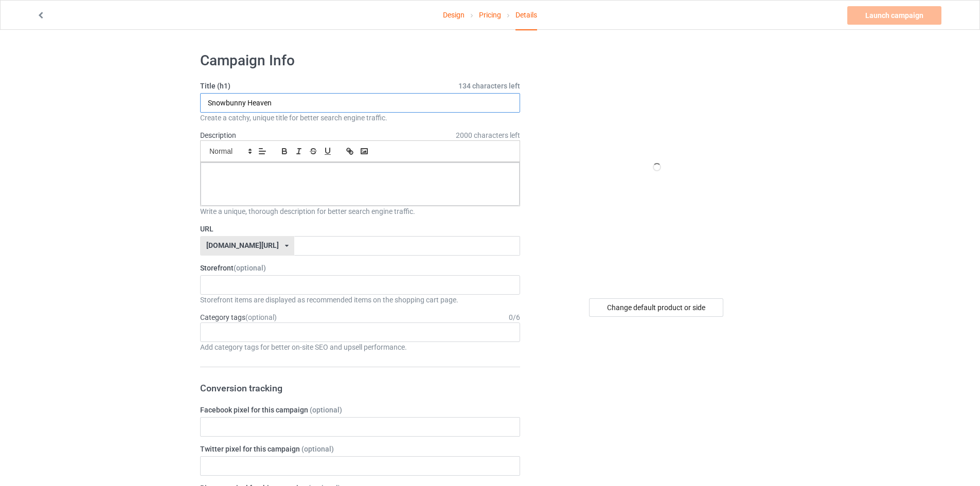 The image size is (980, 486). What do you see at coordinates (360, 388) in the screenshot?
I see `h3: Conversion tracking` at bounding box center [360, 388].